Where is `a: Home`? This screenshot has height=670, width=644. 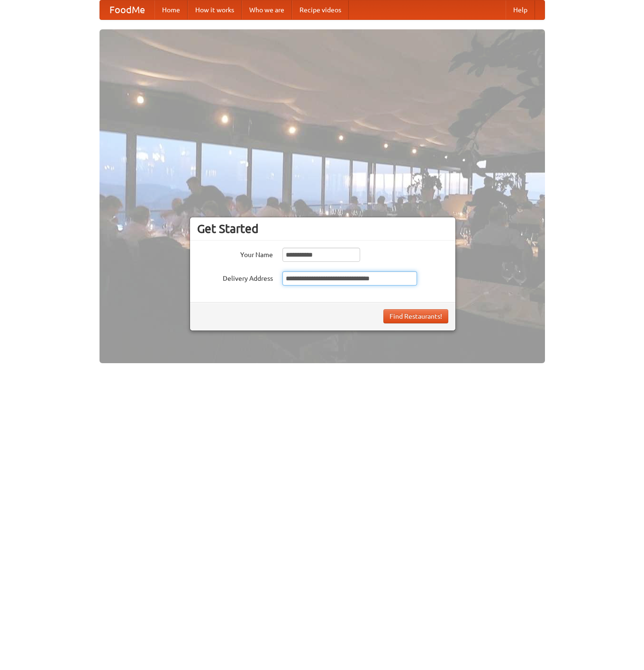 a: Home is located at coordinates (171, 10).